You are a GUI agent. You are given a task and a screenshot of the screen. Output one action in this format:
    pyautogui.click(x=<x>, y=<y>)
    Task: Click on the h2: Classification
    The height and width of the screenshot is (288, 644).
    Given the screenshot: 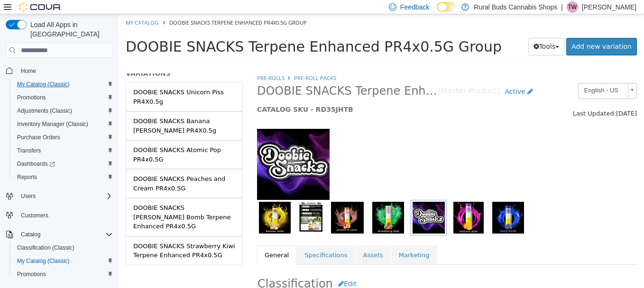 What is the action you would take?
    pyautogui.click(x=328, y=270)
    